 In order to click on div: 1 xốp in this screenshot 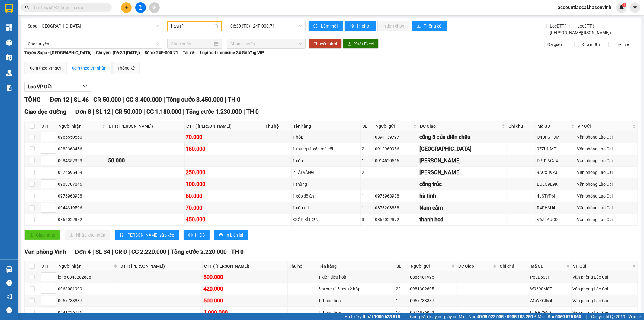, I will do `click(326, 161)`.